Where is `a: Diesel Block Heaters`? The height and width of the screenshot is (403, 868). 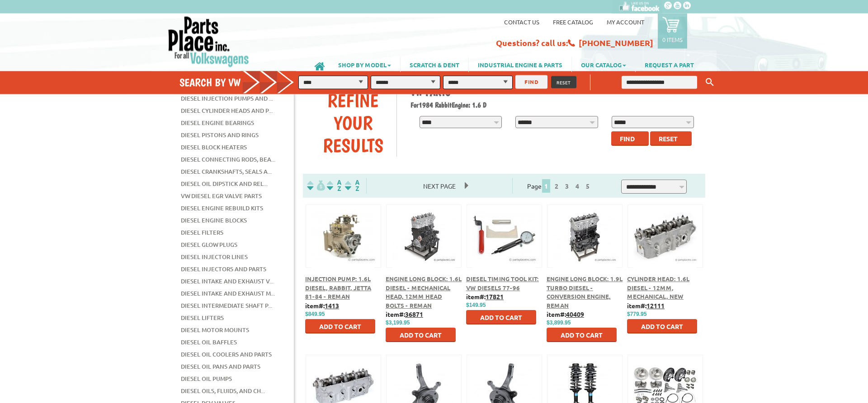 a: Diesel Block Heaters is located at coordinates (214, 147).